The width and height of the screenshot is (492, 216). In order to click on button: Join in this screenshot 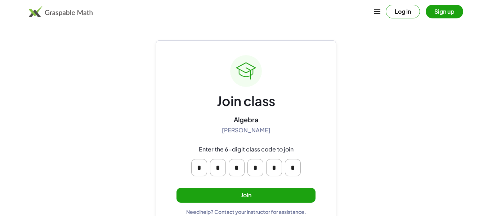, I will do `click(246, 195)`.